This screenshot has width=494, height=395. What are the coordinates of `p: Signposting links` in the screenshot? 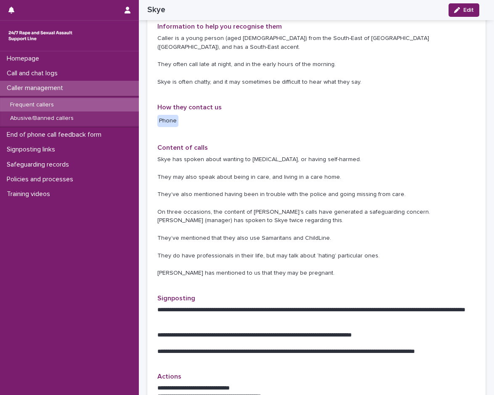 It's located at (32, 149).